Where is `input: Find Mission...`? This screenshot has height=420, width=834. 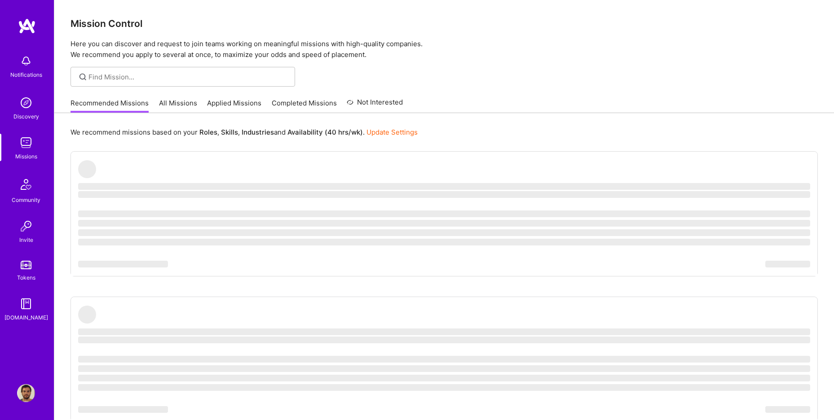 input: Find Mission... is located at coordinates (188, 77).